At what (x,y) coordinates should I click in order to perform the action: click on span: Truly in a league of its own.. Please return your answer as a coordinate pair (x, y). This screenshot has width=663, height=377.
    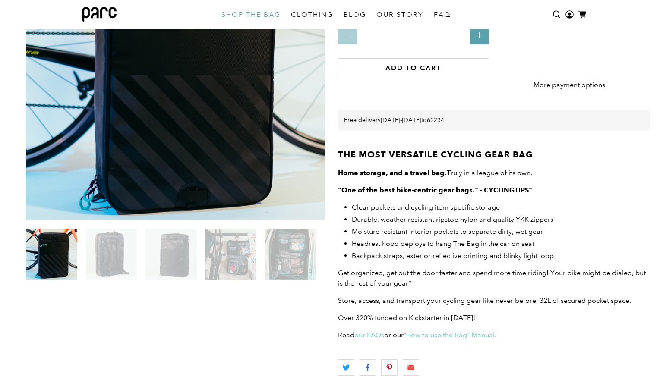
    Looking at the image, I should click on (438, 173).